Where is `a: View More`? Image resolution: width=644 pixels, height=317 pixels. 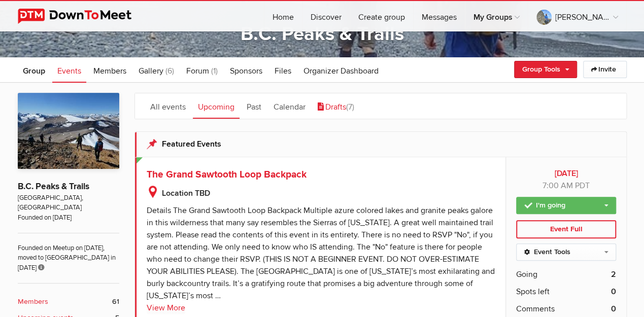
a: View More is located at coordinates (166, 308).